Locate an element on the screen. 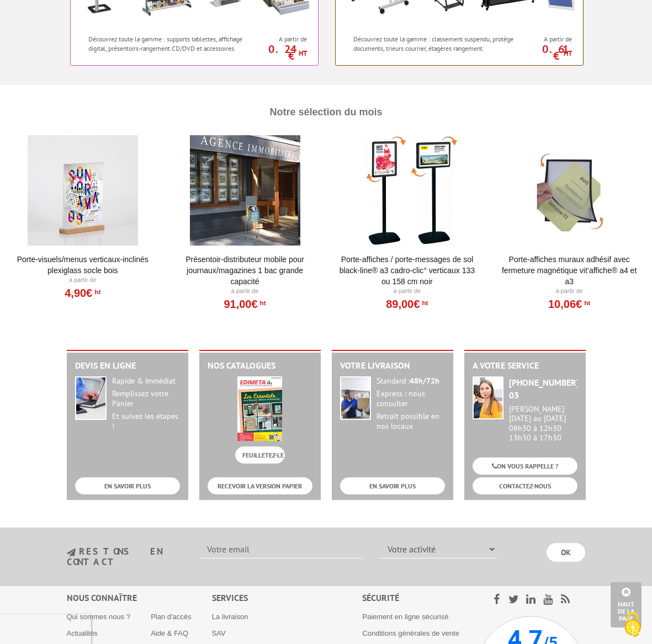 Image resolution: width=652 pixels, height=644 pixels. a: Porte-affiches muraux adhésif avec fermeture magnétique VIT’AFFICHE® A4 et A3 is located at coordinates (569, 271).